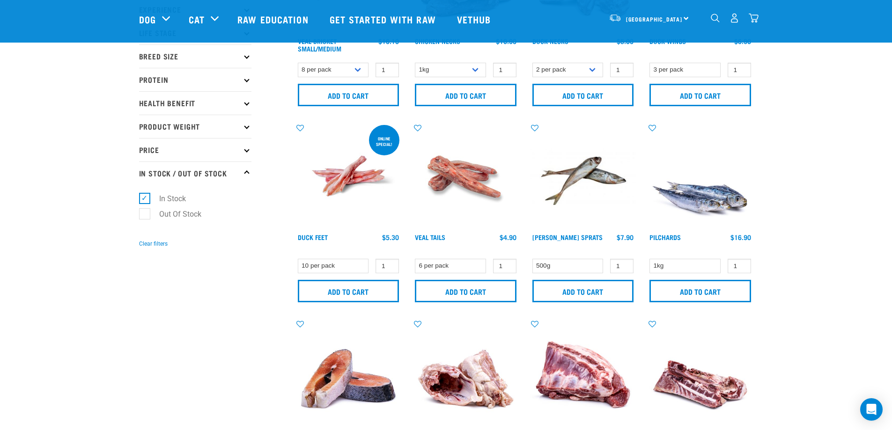 The image size is (892, 430). Describe the element at coordinates (872, 410) in the screenshot. I see `div: Open Intercom Messenger` at that location.